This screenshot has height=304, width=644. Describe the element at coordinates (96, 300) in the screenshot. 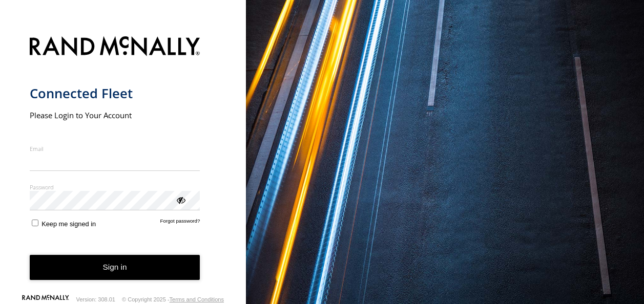

I see `div: Version: 308.01` at that location.